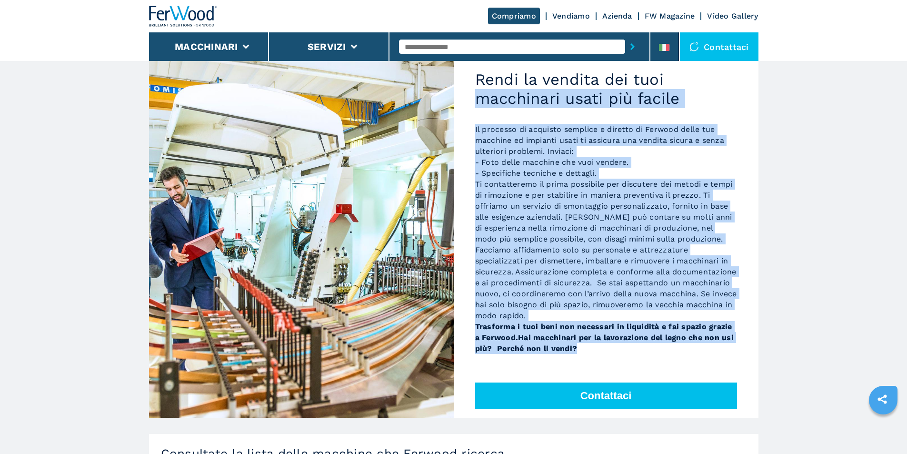  Describe the element at coordinates (183, 16) in the screenshot. I see `img: Ferwood` at that location.